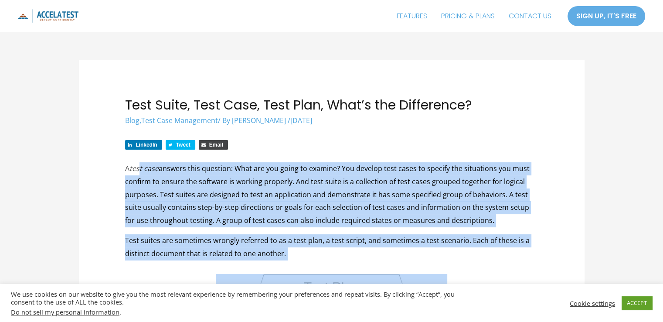  I want to click on span: Email, so click(216, 145).